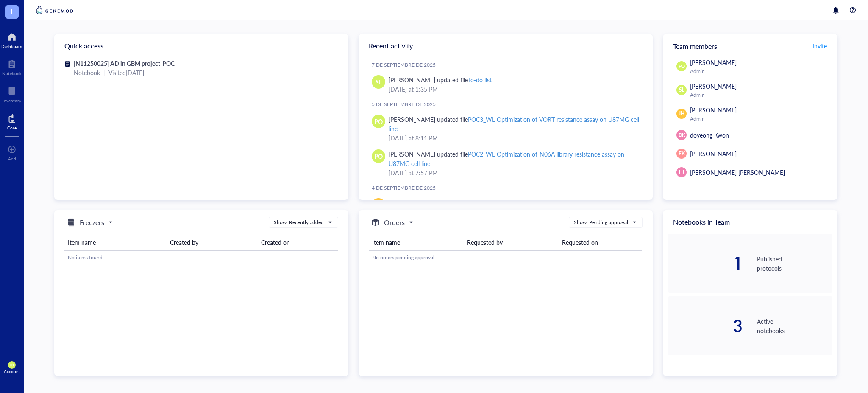 The image size is (868, 393). What do you see at coordinates (12, 128) in the screenshot?
I see `div: Core` at bounding box center [12, 128].